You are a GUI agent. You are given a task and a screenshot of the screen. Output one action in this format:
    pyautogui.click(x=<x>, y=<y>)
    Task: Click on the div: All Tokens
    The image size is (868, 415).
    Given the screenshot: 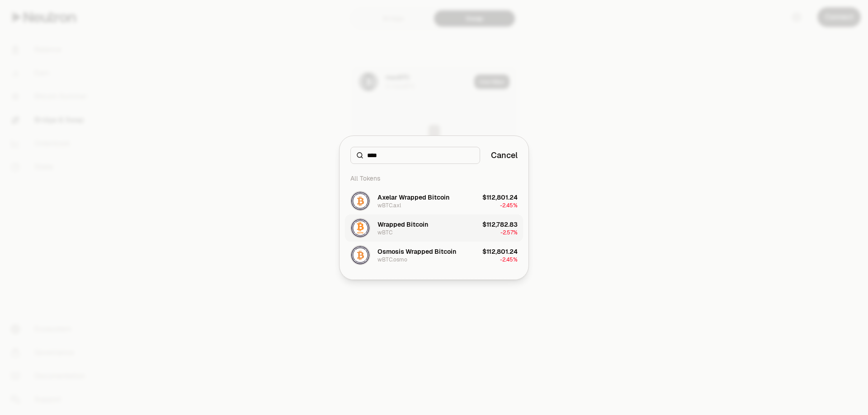 What is the action you would take?
    pyautogui.click(x=434, y=178)
    